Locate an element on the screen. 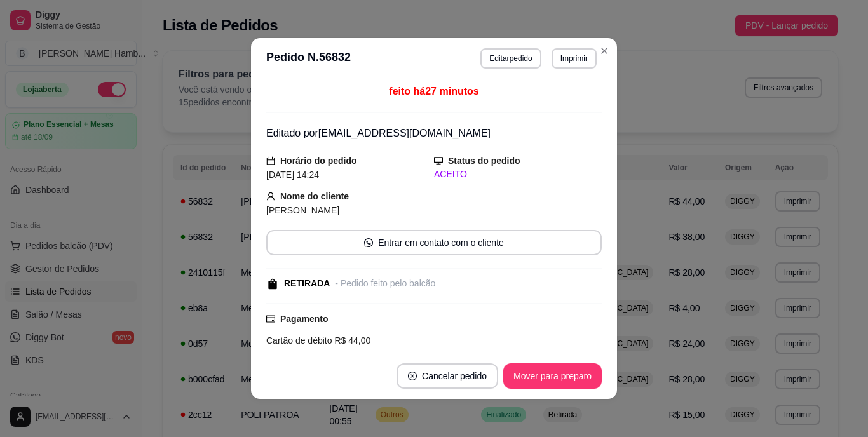  div: ACEITO is located at coordinates (518, 174).